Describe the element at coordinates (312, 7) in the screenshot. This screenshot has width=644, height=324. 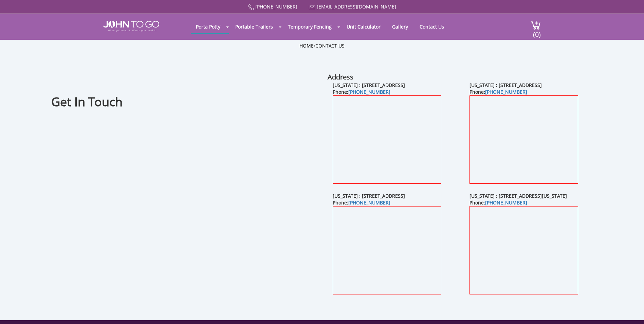
I see `img: Mail` at that location.